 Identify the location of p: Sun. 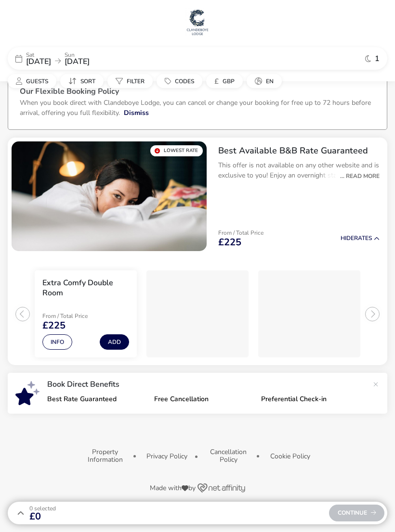
(77, 55).